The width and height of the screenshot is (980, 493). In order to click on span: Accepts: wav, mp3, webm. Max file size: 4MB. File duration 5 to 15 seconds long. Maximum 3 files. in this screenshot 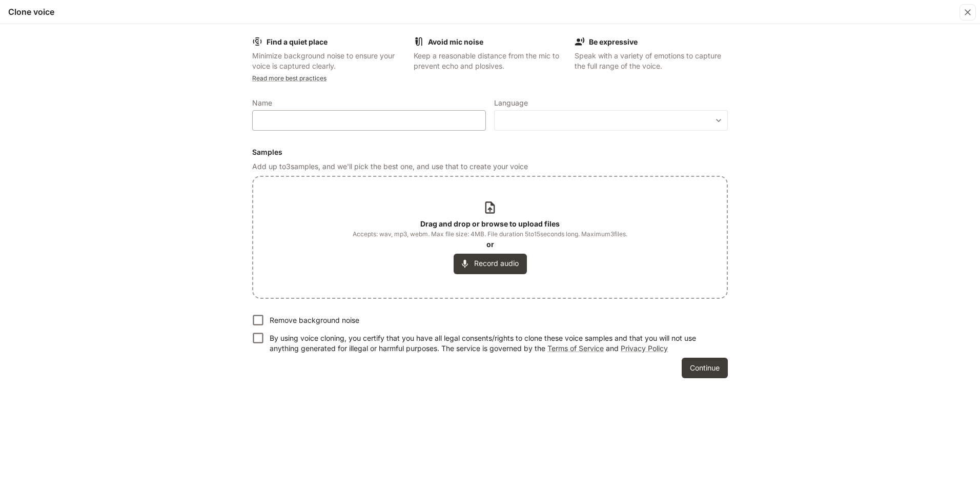, I will do `click(490, 234)`.